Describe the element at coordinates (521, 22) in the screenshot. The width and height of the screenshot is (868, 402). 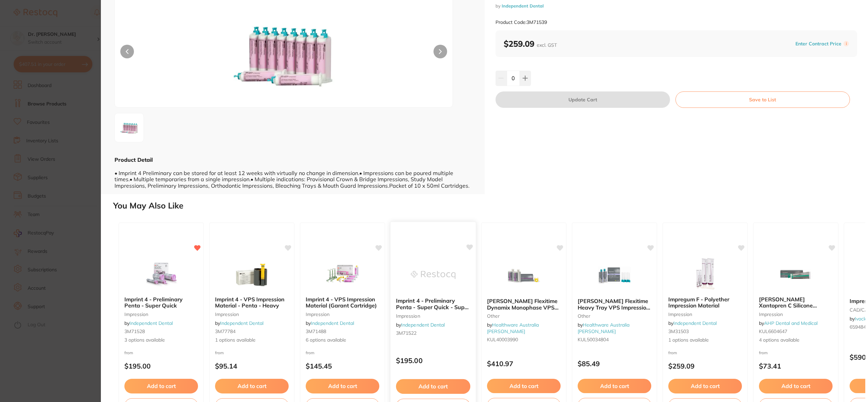
I see `small: Product Code: 3M71539` at that location.